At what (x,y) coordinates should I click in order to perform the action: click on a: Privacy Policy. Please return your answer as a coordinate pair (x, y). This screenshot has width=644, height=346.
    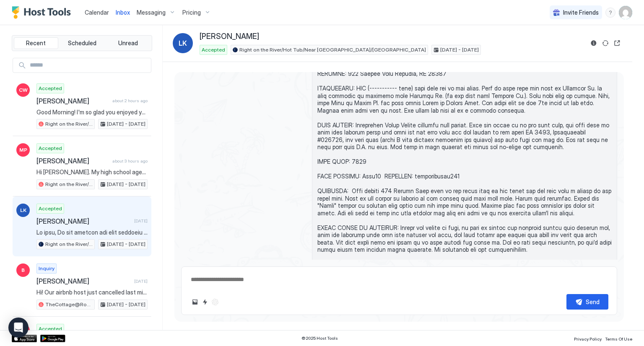
    Looking at the image, I should click on (588, 339).